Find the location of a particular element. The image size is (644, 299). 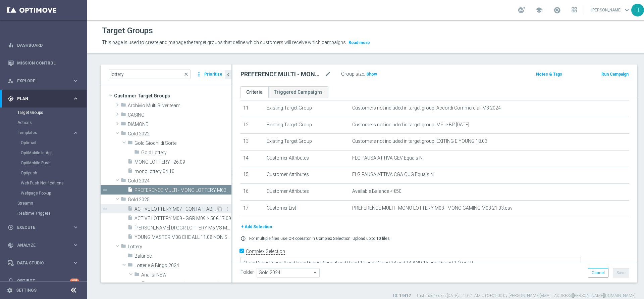

span: DIAMOND is located at coordinates (180, 124).